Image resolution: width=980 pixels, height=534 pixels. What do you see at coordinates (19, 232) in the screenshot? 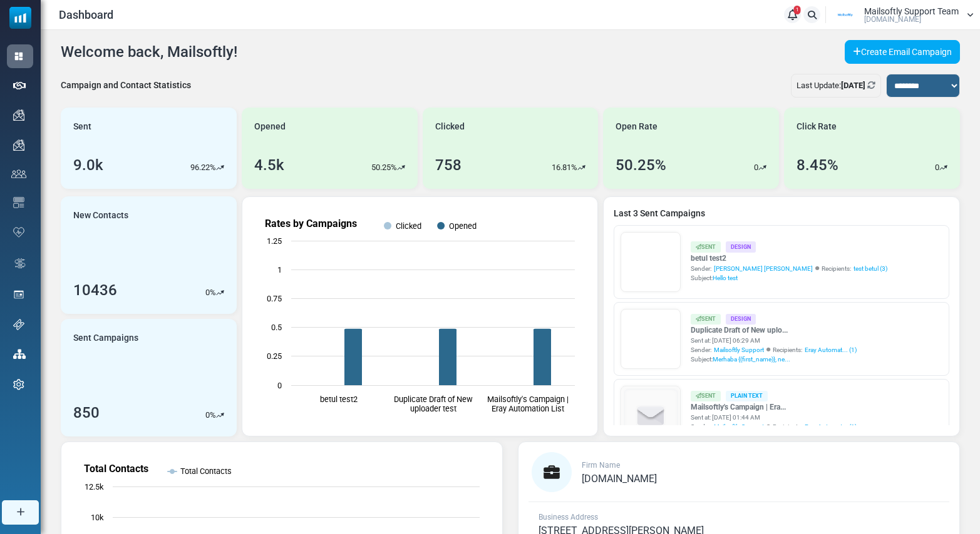
I see `img: domain-health-icon.svg` at bounding box center [19, 232].